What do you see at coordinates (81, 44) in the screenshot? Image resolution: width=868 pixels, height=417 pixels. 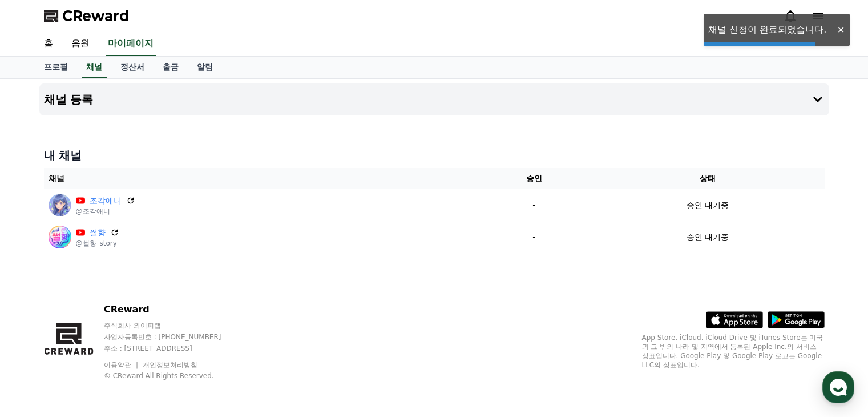 I see `a: 음원` at bounding box center [81, 44].